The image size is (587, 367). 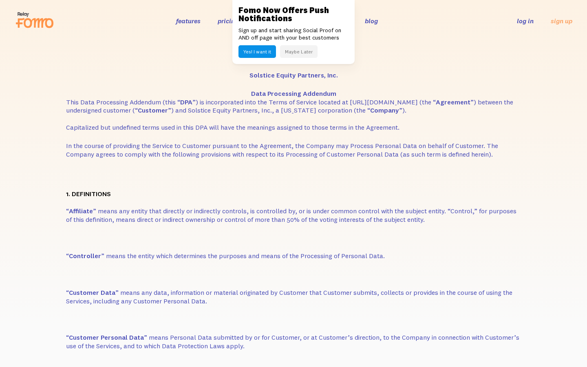 What do you see at coordinates (188, 21) in the screenshot?
I see `a: features` at bounding box center [188, 21].